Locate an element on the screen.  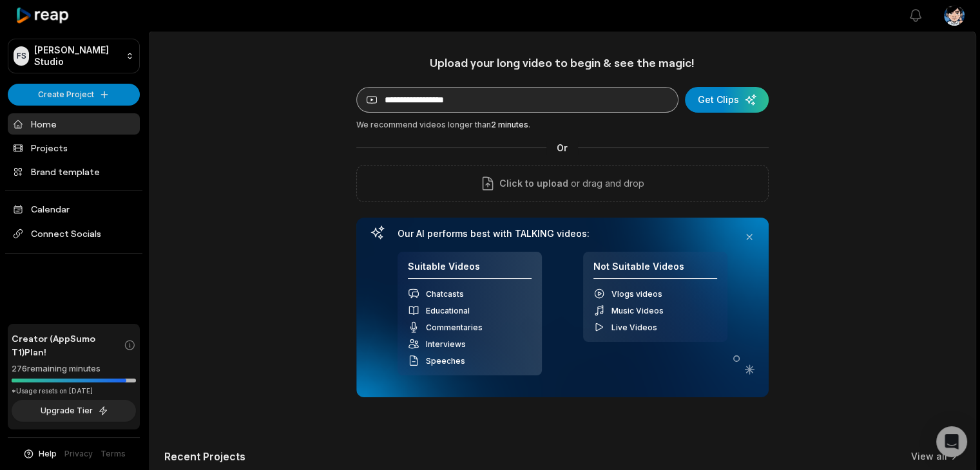
a: Projects is located at coordinates (73, 147).